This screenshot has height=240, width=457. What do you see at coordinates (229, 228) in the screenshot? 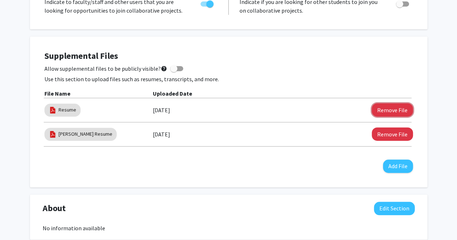
I see `div: No information available` at bounding box center [229, 228].